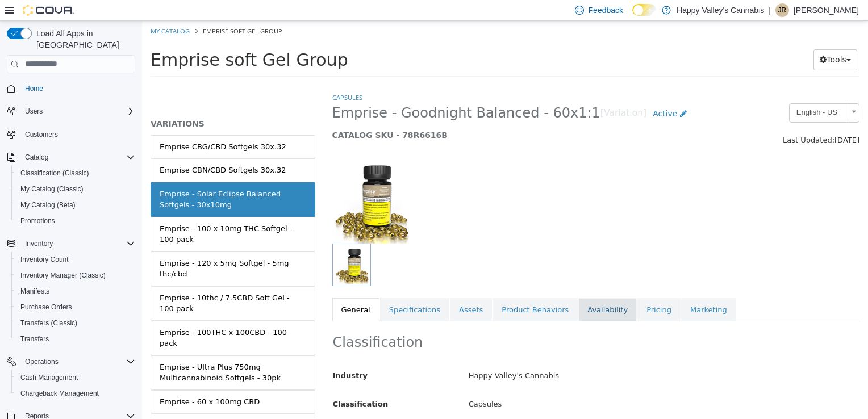 The width and height of the screenshot is (868, 419). What do you see at coordinates (76, 173) in the screenshot?
I see `button: Classification (Classic)` at bounding box center [76, 173].